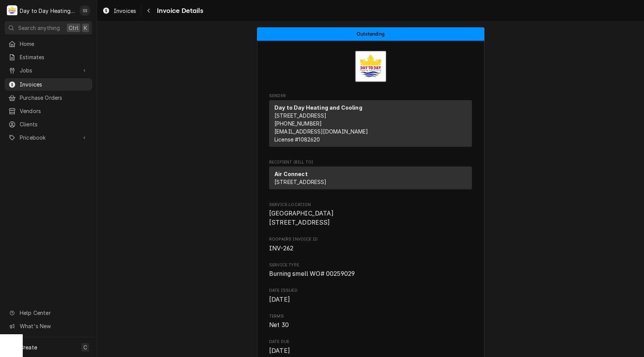  I want to click on span: What's New, so click(54, 326).